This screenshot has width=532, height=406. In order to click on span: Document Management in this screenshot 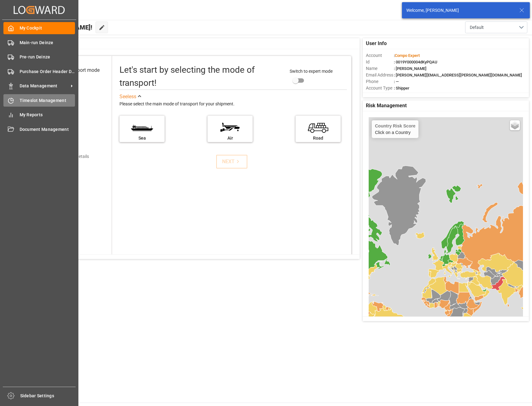, I will do `click(48, 129)`.